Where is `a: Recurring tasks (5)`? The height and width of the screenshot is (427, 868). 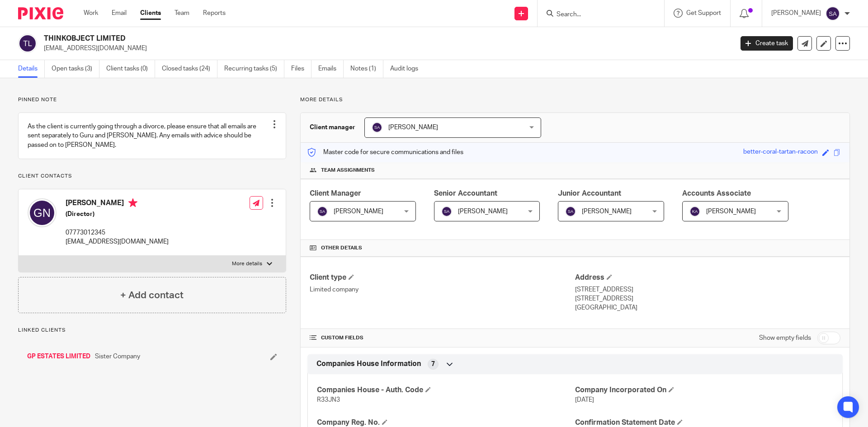 a: Recurring tasks (5) is located at coordinates (254, 69).